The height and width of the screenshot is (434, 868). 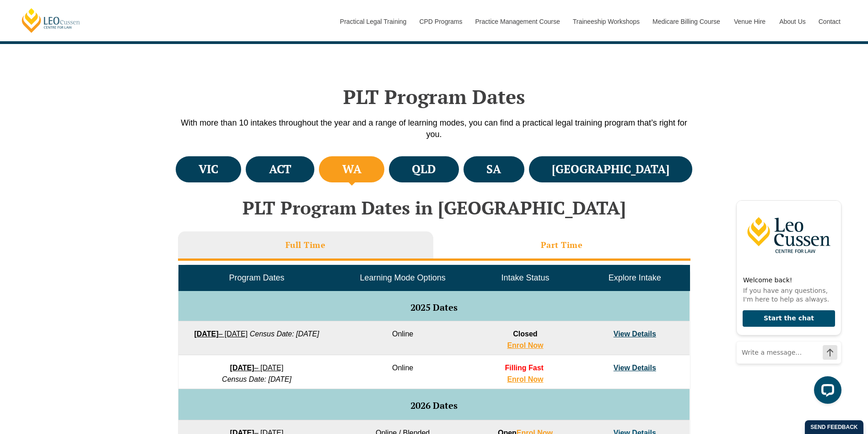 What do you see at coordinates (403, 277) in the screenshot?
I see `span: Learning Mode Options` at bounding box center [403, 277].